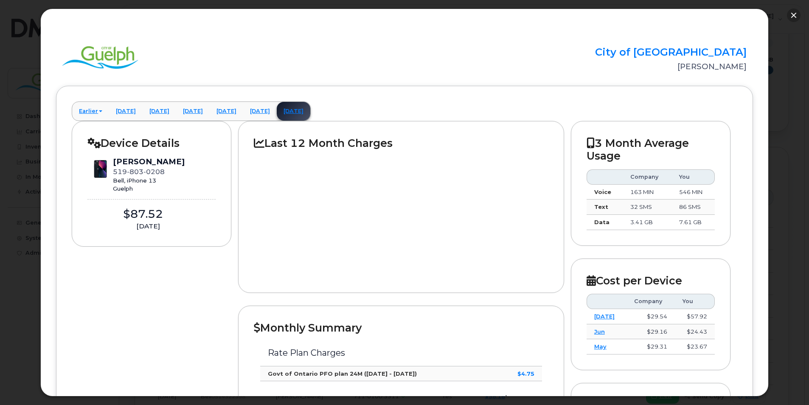  What do you see at coordinates (693, 207) in the screenshot?
I see `td: 86 SMS` at bounding box center [693, 207].